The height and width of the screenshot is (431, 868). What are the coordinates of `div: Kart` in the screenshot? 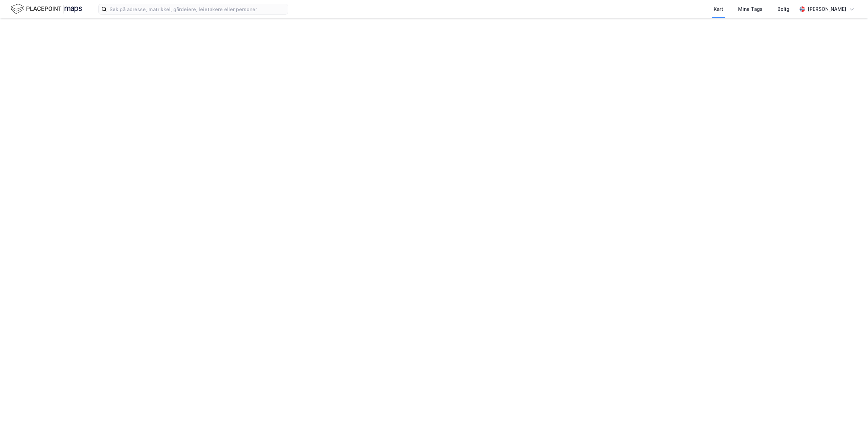 It's located at (719, 9).